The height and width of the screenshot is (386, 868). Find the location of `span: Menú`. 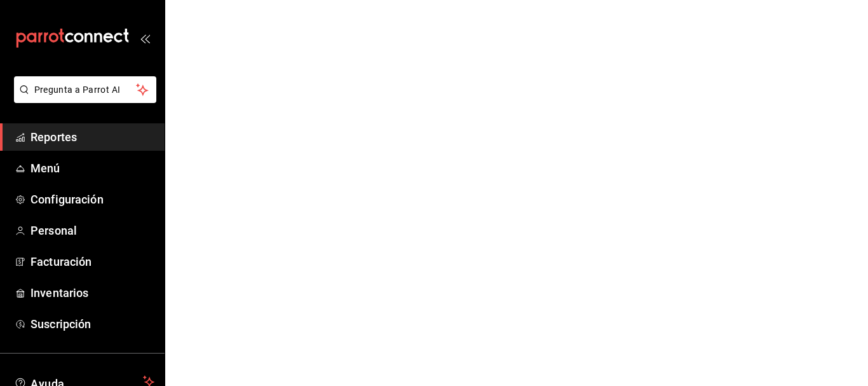

span: Menú is located at coordinates (92, 168).